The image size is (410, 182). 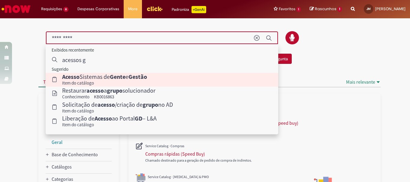 I want to click on a: Rascunhos, so click(x=326, y=9).